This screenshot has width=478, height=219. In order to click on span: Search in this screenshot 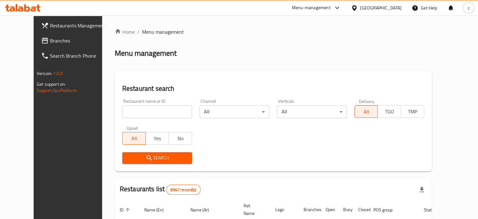, I will do `click(157, 158)`.